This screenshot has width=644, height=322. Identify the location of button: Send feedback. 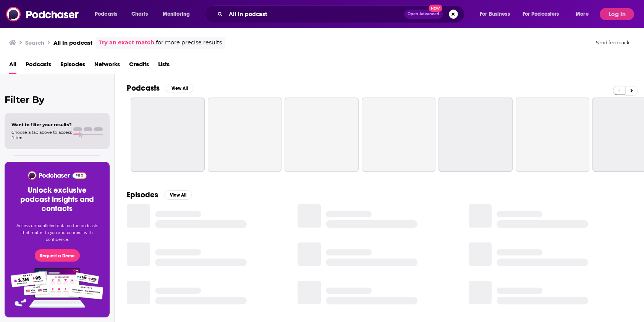
(612, 42).